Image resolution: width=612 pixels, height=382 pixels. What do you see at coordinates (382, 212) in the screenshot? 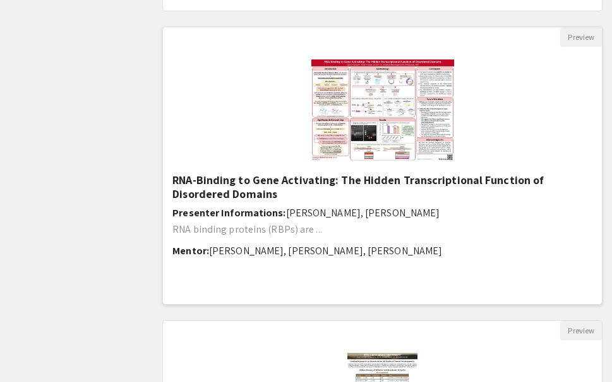
I see `h6: Presenter Informations:` at bounding box center [382, 212].